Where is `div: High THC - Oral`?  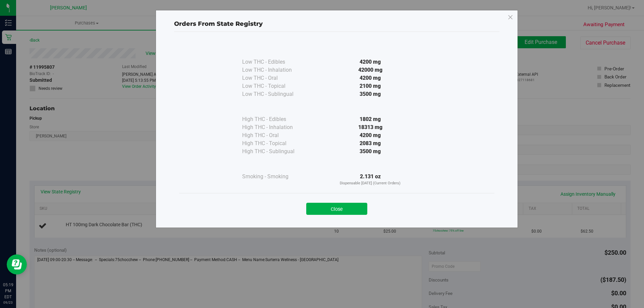 div: High THC - Oral is located at coordinates (275, 135).